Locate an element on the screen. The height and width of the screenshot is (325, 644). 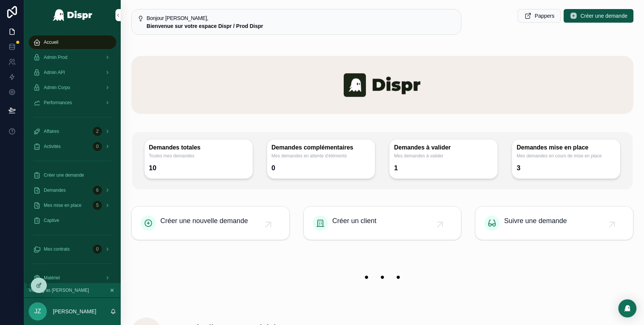
span: Accueil is located at coordinates (51, 42).